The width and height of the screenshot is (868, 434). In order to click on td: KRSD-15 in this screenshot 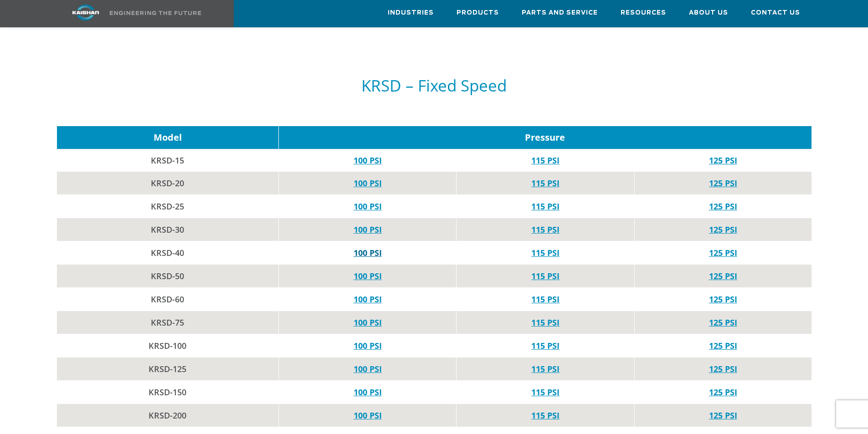, I will do `click(168, 160)`.